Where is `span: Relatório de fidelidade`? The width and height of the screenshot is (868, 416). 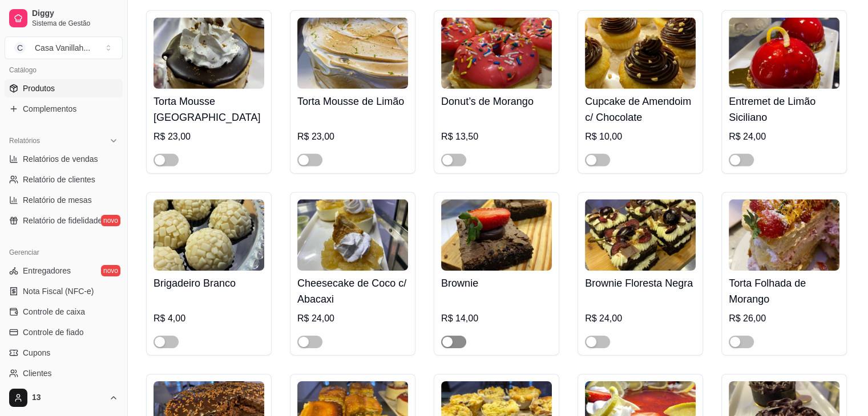 span: Relatório de fidelidade is located at coordinates (62, 220).